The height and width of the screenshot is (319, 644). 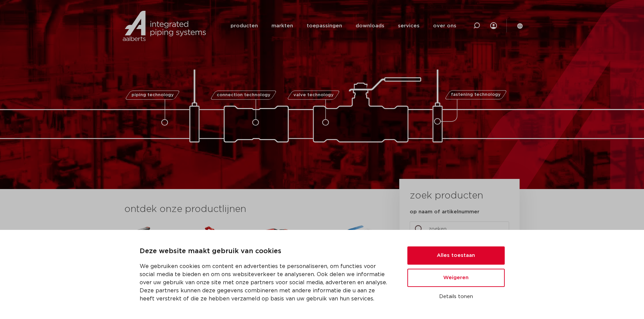 What do you see at coordinates (444, 212) in the screenshot?
I see `label: op naam of artikelnummer` at bounding box center [444, 212].